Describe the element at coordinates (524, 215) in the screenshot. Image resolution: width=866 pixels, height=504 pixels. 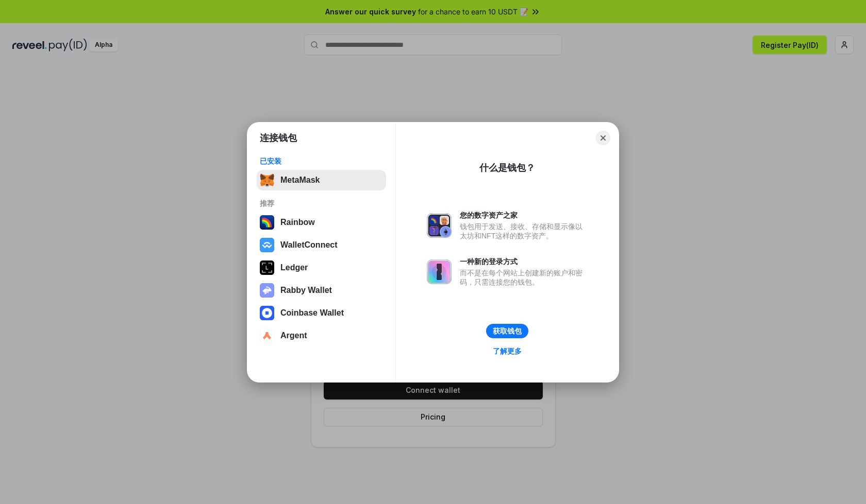
I see `div: 您的数字资产之家` at that location.